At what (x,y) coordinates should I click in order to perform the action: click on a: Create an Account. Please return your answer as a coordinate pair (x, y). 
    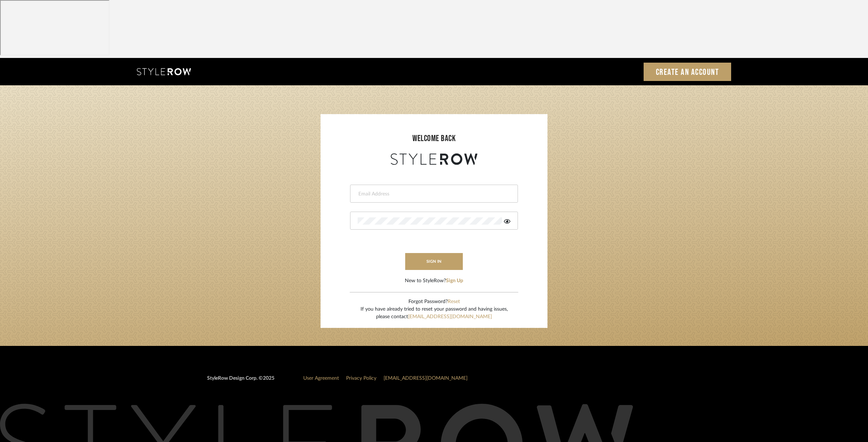
    Looking at the image, I should click on (688, 71).